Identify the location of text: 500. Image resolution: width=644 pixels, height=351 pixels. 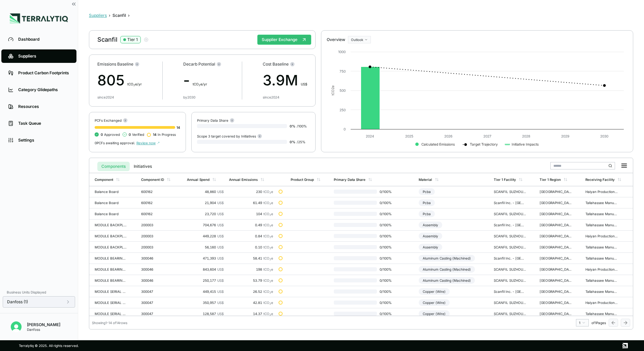
(343, 91).